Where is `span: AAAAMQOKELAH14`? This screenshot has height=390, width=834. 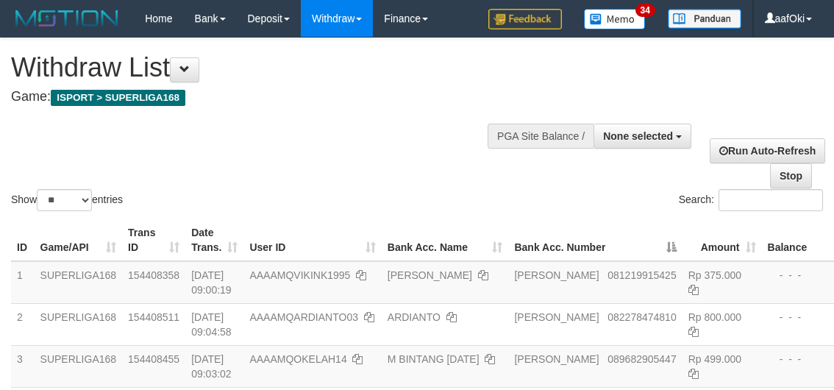
span: AAAAMQOKELAH14 is located at coordinates (298, 359).